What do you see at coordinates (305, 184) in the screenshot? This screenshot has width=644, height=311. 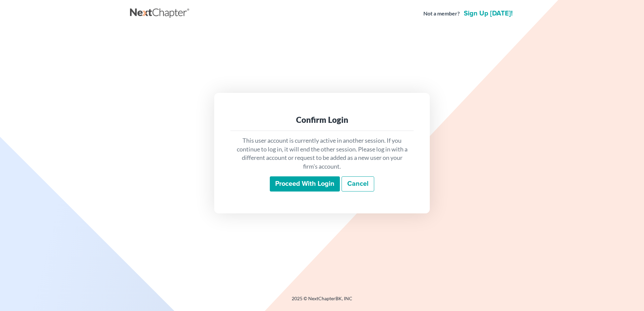 I see `input: Proceed with login` at bounding box center [305, 184].